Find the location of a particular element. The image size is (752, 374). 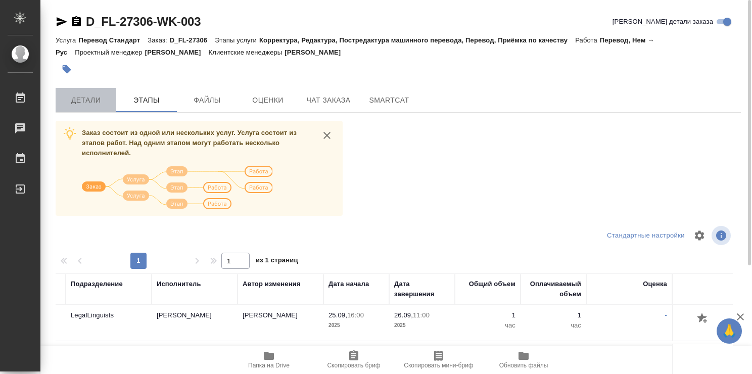

span: Файлы is located at coordinates (207, 100).